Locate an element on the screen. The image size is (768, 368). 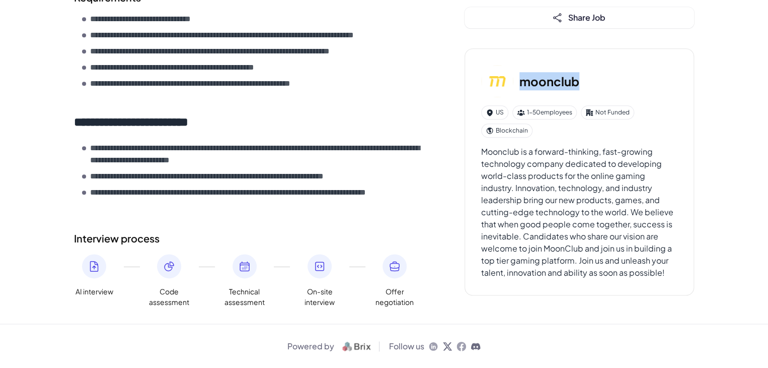
span: Code assessment is located at coordinates (169, 297).